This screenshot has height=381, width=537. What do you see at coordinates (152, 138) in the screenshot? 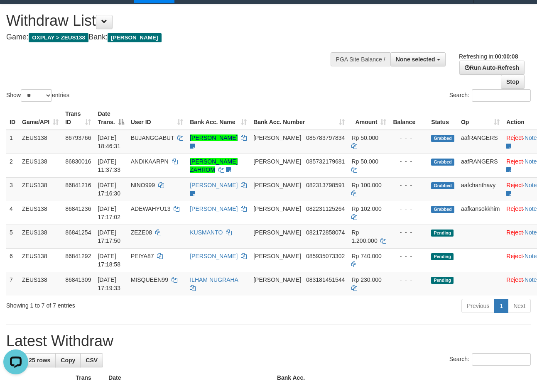
I see `span: BUJANGGABUT` at bounding box center [152, 138].